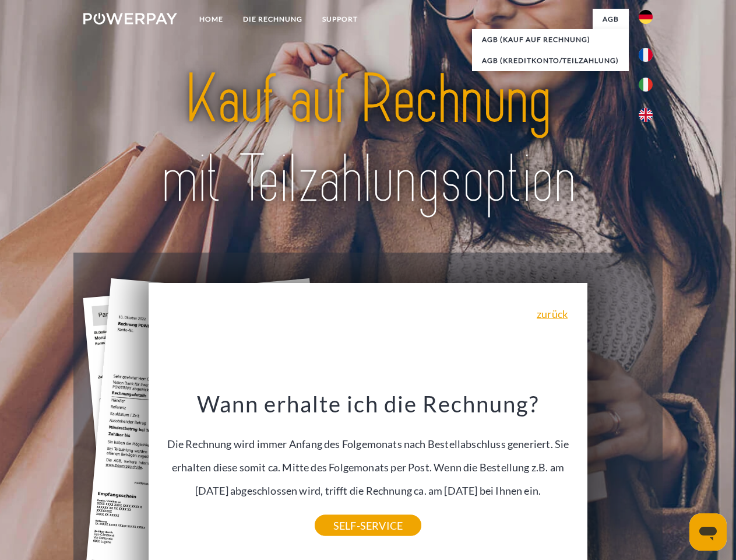 This screenshot has width=736, height=560. I want to click on h3: Wann erhalte ich die Rechnung?, so click(369, 404).